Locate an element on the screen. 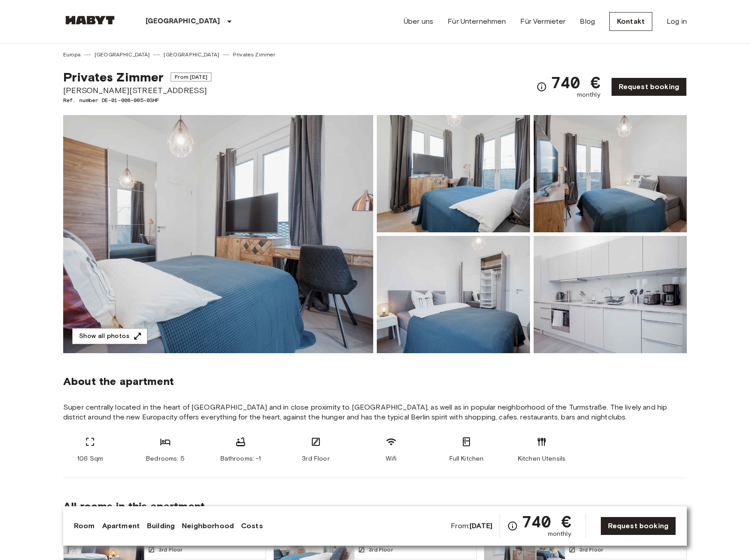 The height and width of the screenshot is (560, 750). a: Apartment is located at coordinates (121, 526).